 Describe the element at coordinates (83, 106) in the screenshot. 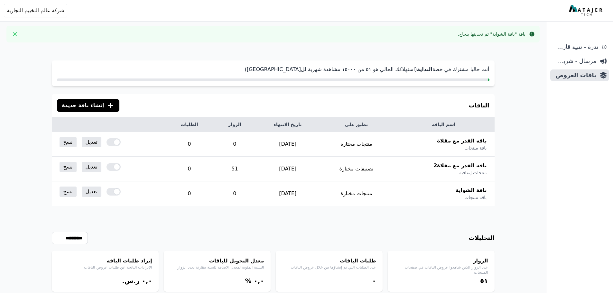

I see `span: إنشاء باقة جديدة` at that location.